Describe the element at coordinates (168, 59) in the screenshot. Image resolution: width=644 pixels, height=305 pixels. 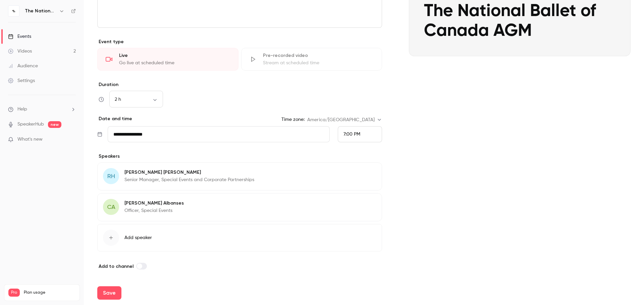
I see `div: LiveGo live at scheduled time` at that location.